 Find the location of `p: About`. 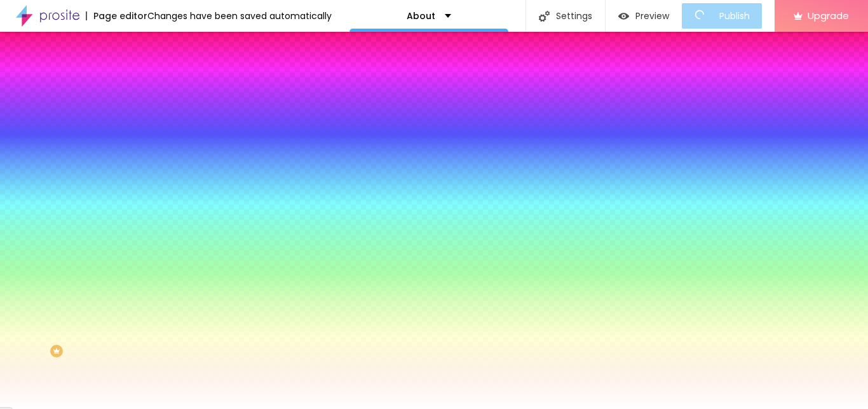

p: About is located at coordinates (420, 16).